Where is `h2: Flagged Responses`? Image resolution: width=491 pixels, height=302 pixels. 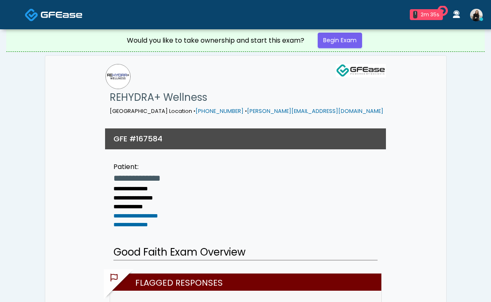
h2: Flagged Responses is located at coordinates (248, 282).